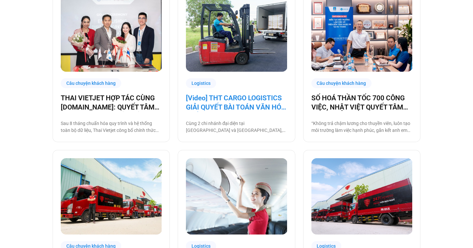 The height and width of the screenshot is (248, 473). What do you see at coordinates (111, 196) in the screenshot?
I see `img: 247 express chuyển đổi số cùng base` at bounding box center [111, 196].